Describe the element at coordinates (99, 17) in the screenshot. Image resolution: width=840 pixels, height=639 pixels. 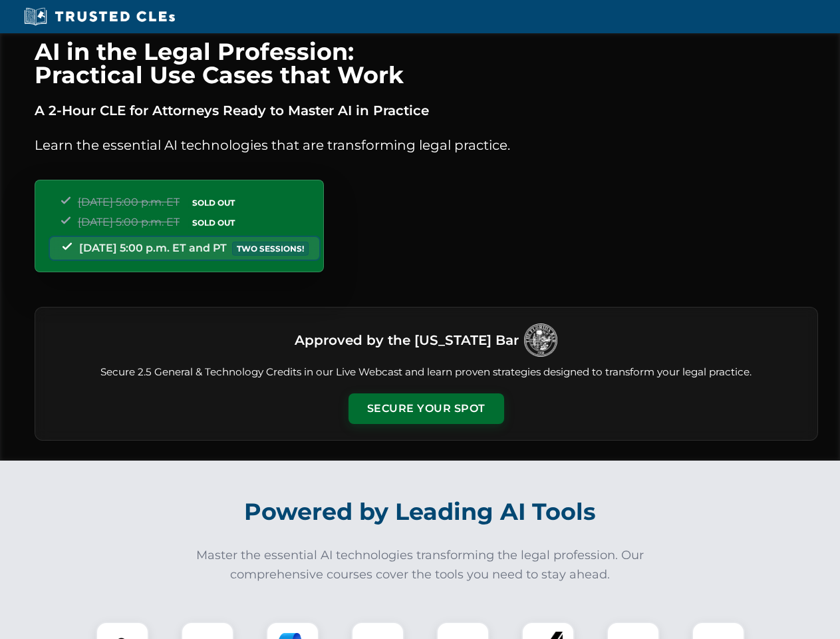
I see `img: Trusted CLEs` at that location.